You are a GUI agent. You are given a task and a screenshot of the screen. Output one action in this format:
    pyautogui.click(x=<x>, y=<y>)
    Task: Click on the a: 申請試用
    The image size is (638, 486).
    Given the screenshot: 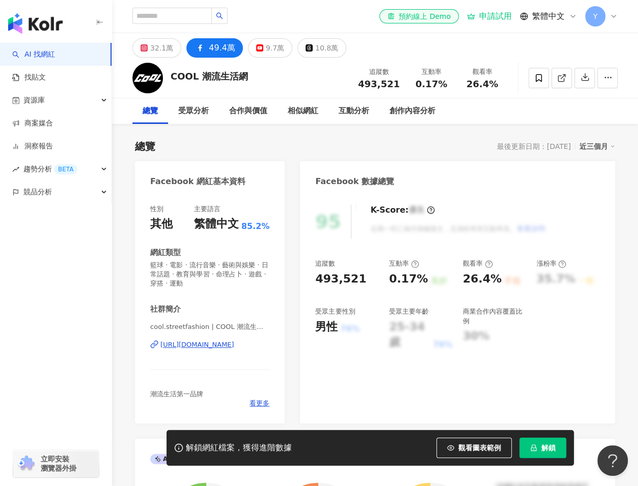 What is the action you would take?
    pyautogui.click(x=490, y=16)
    